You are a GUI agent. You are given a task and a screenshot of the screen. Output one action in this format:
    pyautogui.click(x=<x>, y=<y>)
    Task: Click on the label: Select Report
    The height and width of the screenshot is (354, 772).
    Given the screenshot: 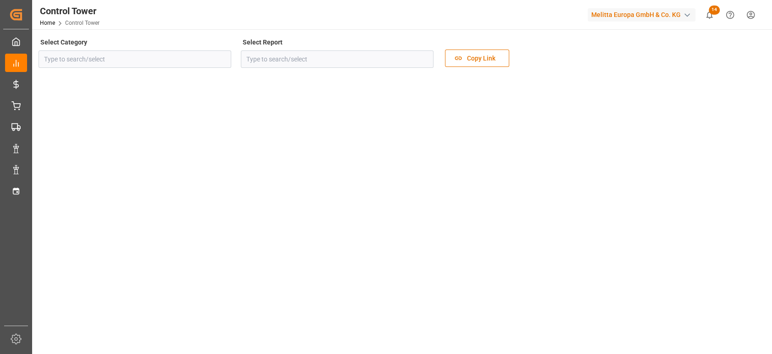 What is the action you would take?
    pyautogui.click(x=262, y=42)
    